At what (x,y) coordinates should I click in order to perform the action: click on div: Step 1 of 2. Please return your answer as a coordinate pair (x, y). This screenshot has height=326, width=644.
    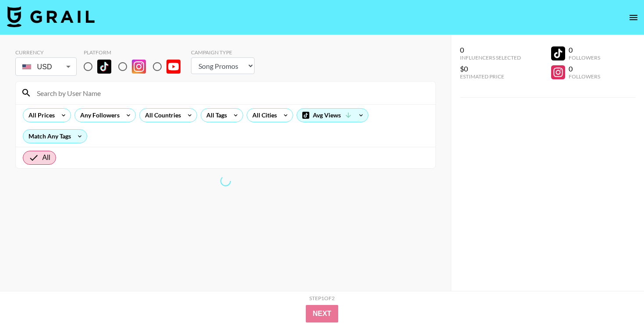
    Looking at the image, I should click on (322, 298).